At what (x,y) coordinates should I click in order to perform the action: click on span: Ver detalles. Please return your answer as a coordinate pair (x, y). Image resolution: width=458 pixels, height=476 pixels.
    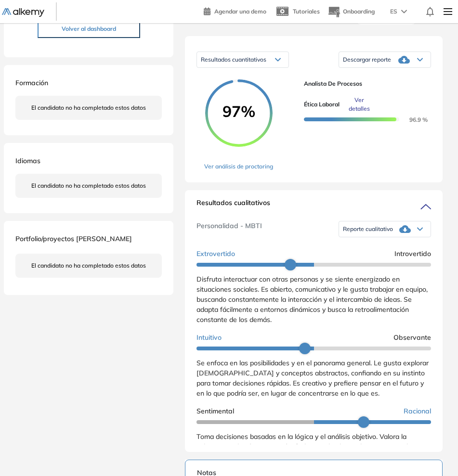
    Looking at the image, I should click on (359, 104).